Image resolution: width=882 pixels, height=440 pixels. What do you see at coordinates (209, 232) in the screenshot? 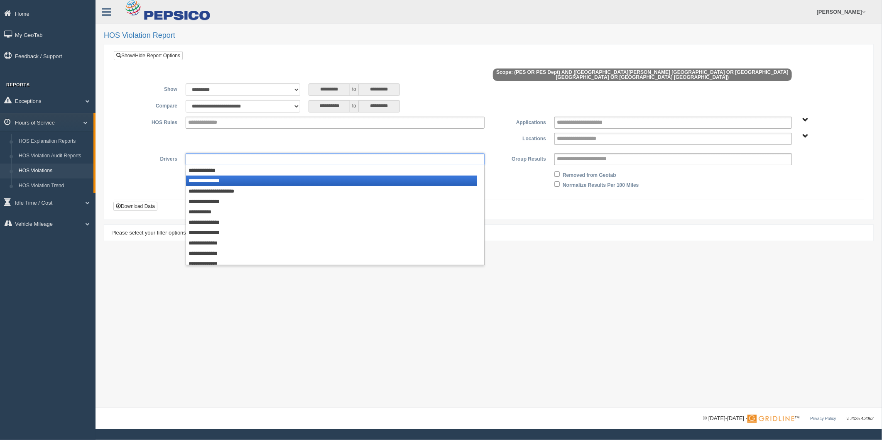
I see `span: Please select your filter options above and click "Apply Filters" to view your report.` at bounding box center [209, 232].